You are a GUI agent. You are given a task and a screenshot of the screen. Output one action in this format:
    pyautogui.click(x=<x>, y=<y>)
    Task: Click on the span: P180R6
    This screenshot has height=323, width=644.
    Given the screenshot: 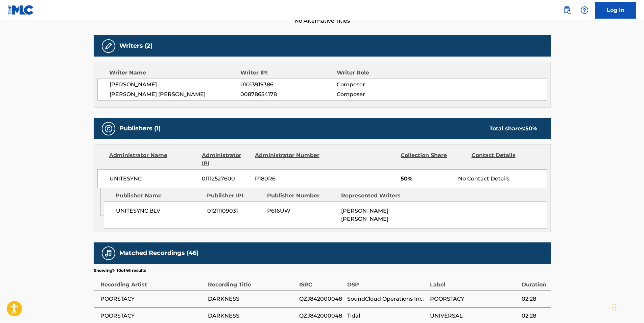 What is the action you would take?
    pyautogui.click(x=288, y=179)
    